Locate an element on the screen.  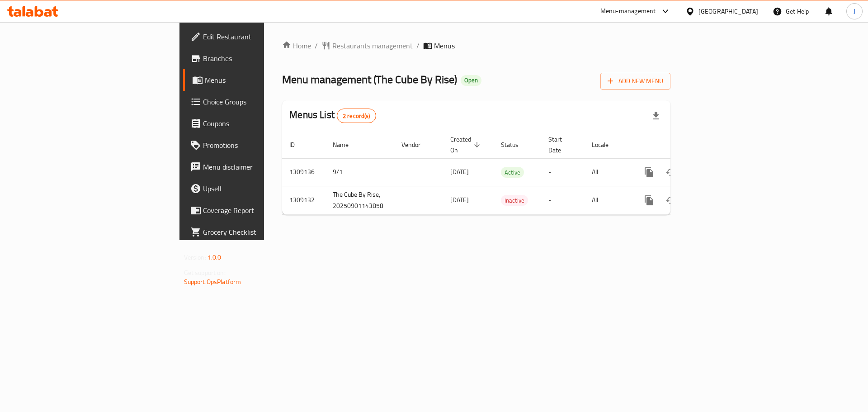
button: Add New Menu is located at coordinates (635, 81).